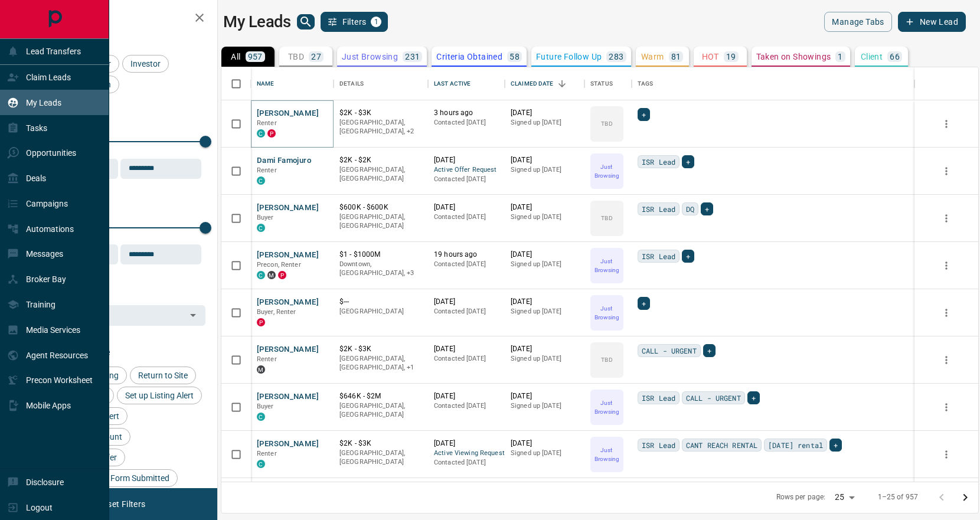 This screenshot has width=980, height=520. What do you see at coordinates (381, 127) in the screenshot?
I see `p: North York, Toronto` at bounding box center [381, 127].